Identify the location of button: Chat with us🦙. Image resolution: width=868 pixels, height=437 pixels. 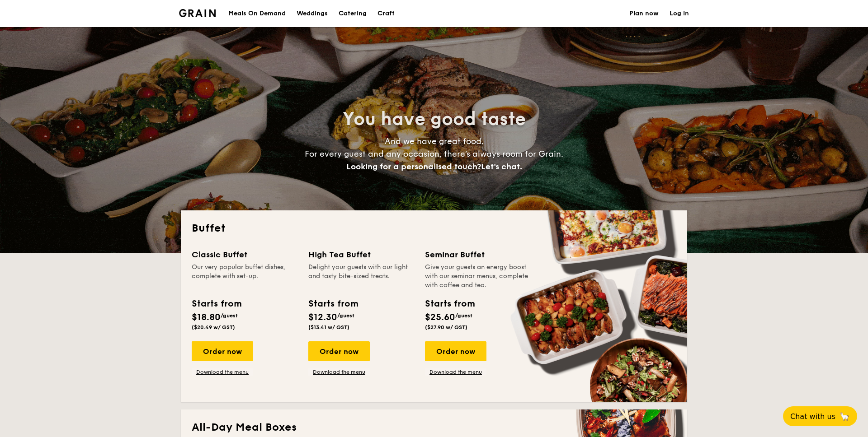
(820, 416).